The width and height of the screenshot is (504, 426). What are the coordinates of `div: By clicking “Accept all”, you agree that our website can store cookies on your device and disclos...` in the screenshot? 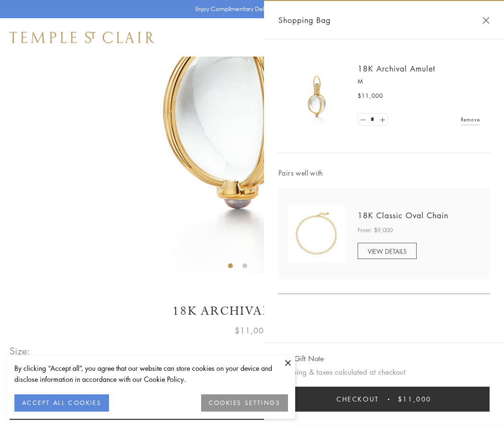 It's located at (152, 374).